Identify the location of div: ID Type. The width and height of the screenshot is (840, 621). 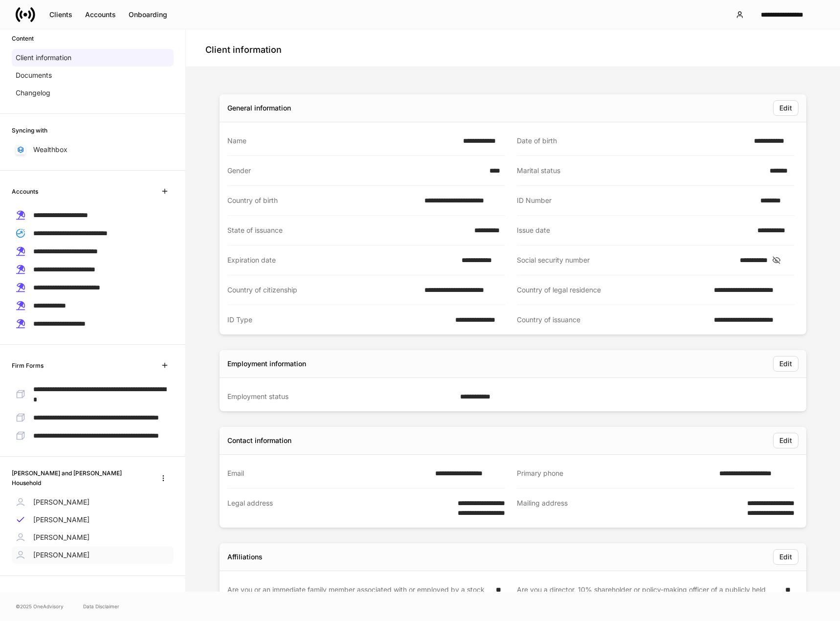
(338, 320).